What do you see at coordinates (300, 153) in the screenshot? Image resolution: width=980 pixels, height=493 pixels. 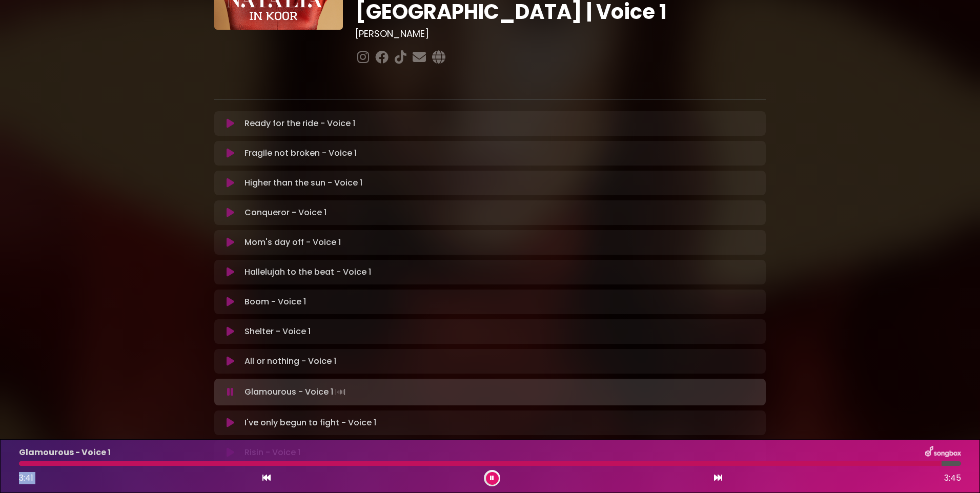 I see `p: Fragile not broken - Voice 1` at bounding box center [300, 153].